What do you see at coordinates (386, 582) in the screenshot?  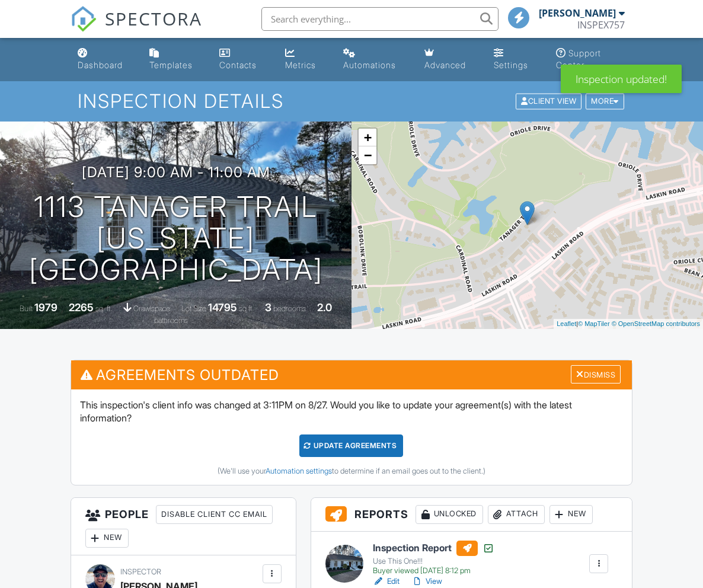 I see `a: Edit` at bounding box center [386, 582].